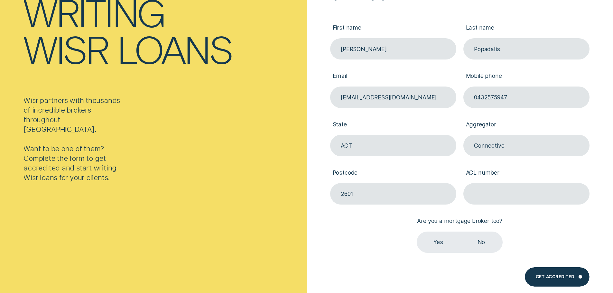 This screenshot has width=613, height=293. Describe the element at coordinates (393, 28) in the screenshot. I see `label: First name` at that location.